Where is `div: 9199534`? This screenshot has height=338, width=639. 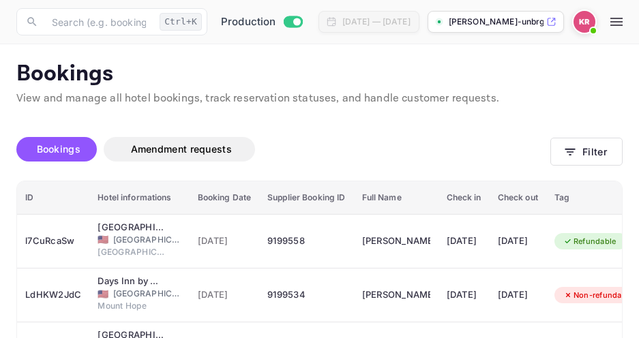
div: 9199534 is located at coordinates (306, 295).